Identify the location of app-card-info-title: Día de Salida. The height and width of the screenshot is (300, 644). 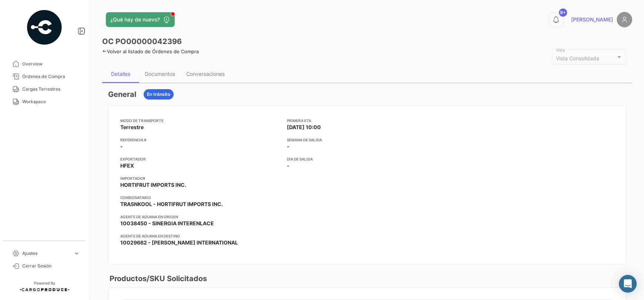
(367, 159).